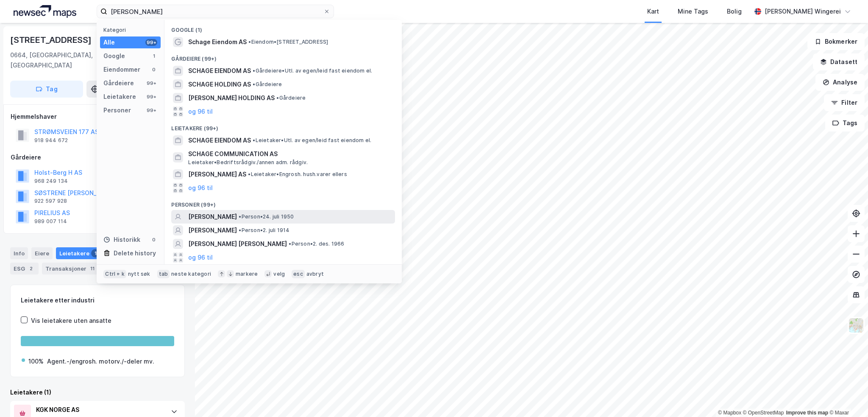 The height and width of the screenshot is (417, 868). What do you see at coordinates (114, 56) in the screenshot?
I see `div: Google` at bounding box center [114, 56].